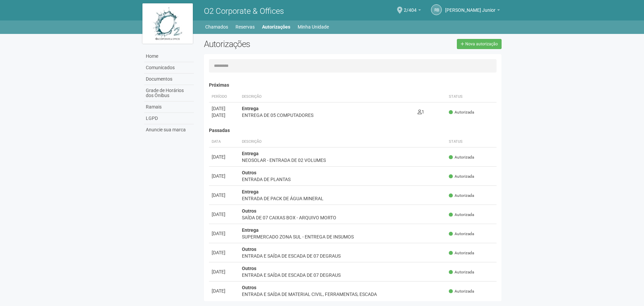 The height and width of the screenshot is (306, 644). I want to click on a: Autorizações, so click(276, 27).